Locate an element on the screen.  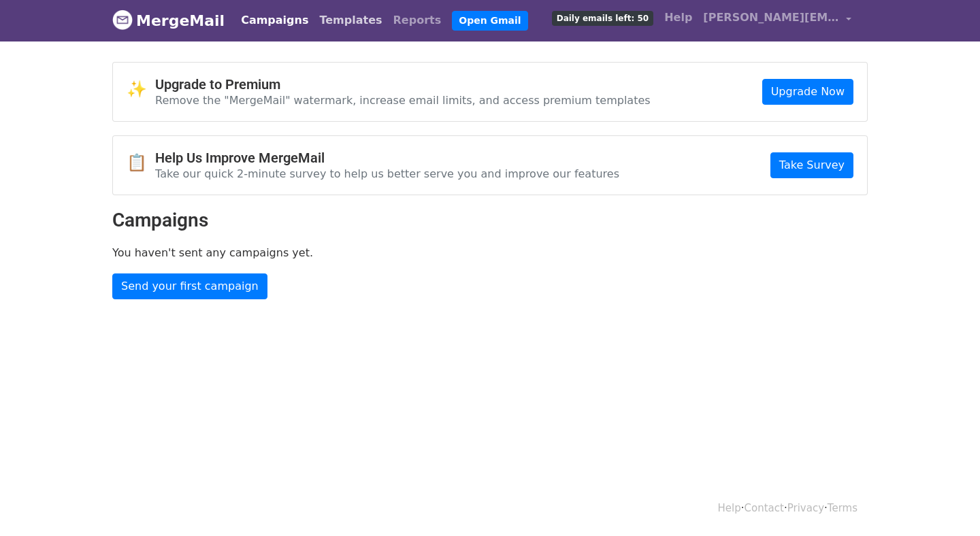
a: Daily emails left: 50 is located at coordinates (602, 17).